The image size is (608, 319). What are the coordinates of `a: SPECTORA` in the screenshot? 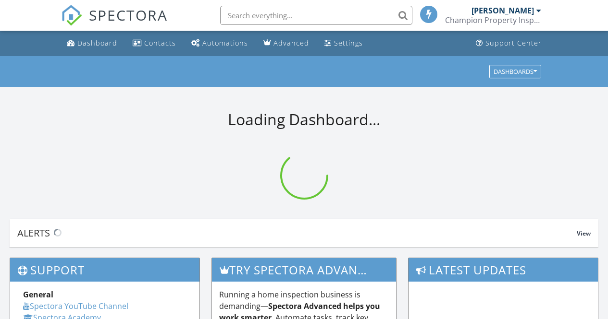 It's located at (114, 23).